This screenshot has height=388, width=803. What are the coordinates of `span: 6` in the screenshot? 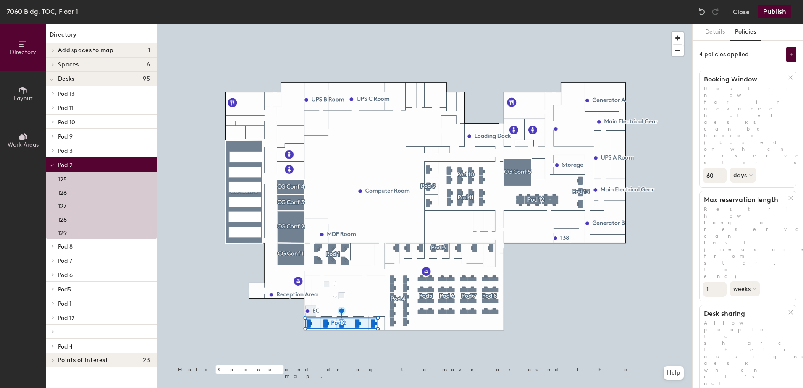 It's located at (148, 65).